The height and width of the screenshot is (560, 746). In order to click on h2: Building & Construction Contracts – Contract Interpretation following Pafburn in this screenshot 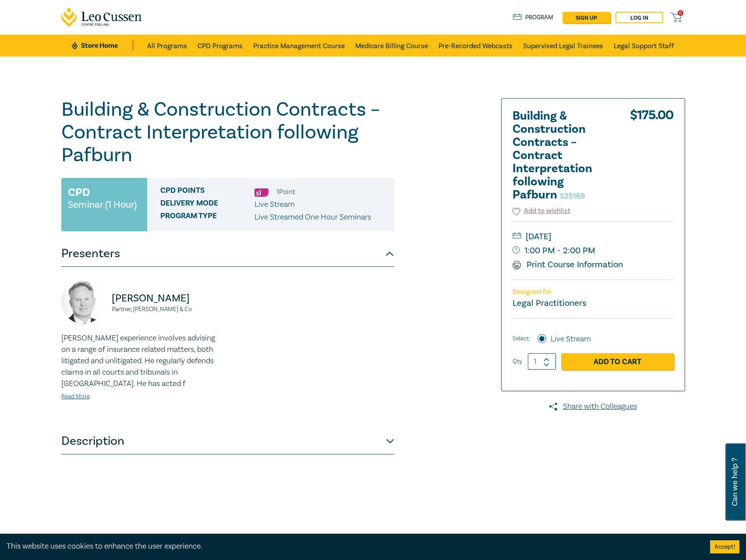, I will do `click(561, 155)`.